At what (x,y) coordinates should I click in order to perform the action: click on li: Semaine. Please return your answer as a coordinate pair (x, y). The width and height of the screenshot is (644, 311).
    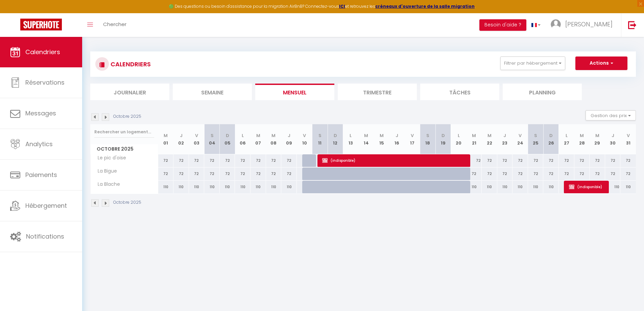
    Looking at the image, I should click on (212, 92).